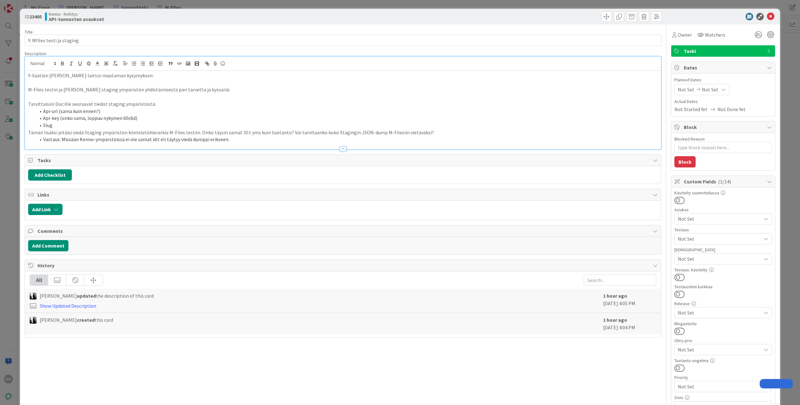 This screenshot has height=405, width=800. What do you see at coordinates (690, 139) in the screenshot?
I see `label: Blocked Reason` at bounding box center [690, 139].